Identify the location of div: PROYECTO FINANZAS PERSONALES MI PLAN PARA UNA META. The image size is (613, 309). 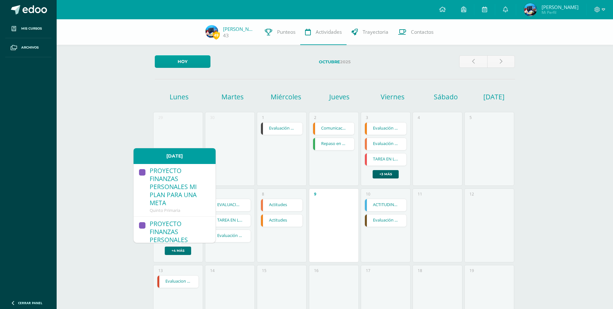
(179, 187).